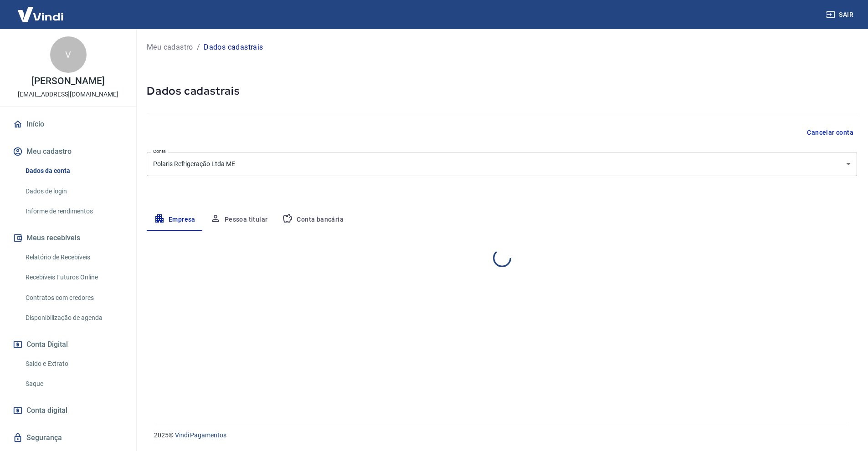  Describe the element at coordinates (160, 151) in the screenshot. I see `label: Conta` at that location.